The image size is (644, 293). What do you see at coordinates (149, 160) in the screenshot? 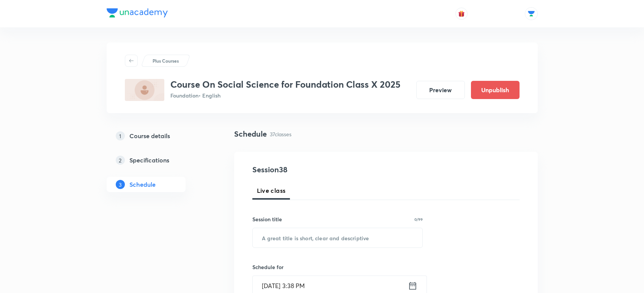
I see `h5: Specifications` at bounding box center [149, 160].